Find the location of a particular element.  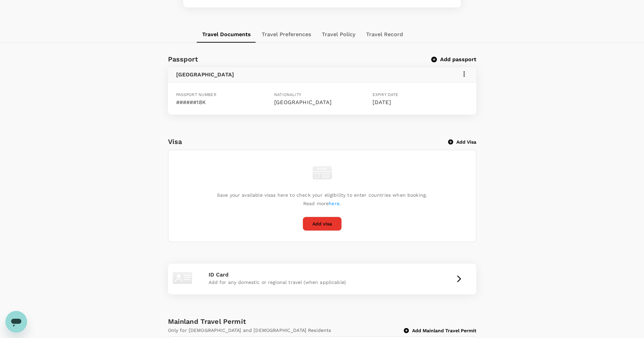

p: Read more is located at coordinates (322, 203).